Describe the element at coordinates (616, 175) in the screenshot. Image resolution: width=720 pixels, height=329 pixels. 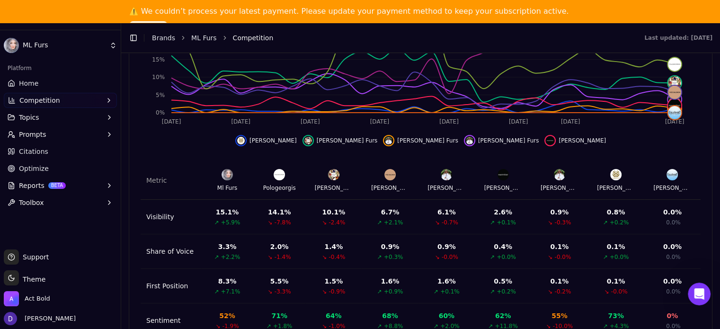
I see `img: Gorsuch` at that location.